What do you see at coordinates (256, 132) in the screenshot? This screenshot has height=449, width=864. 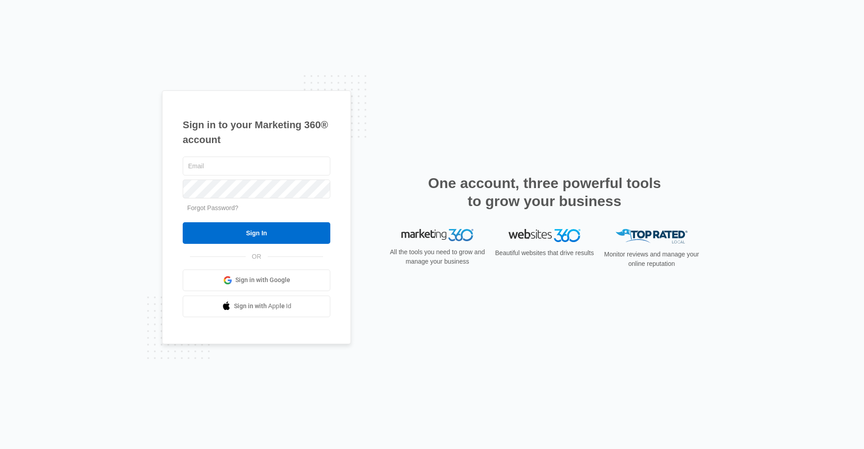 I see `h1: Sign in to your Marketing 360® account` at bounding box center [256, 132].